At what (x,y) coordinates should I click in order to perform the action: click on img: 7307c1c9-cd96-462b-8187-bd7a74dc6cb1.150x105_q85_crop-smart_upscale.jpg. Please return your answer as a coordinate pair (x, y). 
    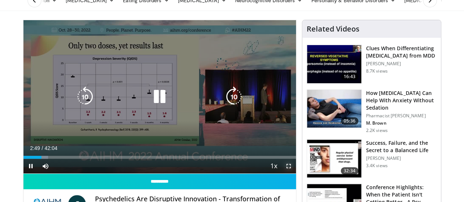
    Looking at the image, I should click on (334, 159).